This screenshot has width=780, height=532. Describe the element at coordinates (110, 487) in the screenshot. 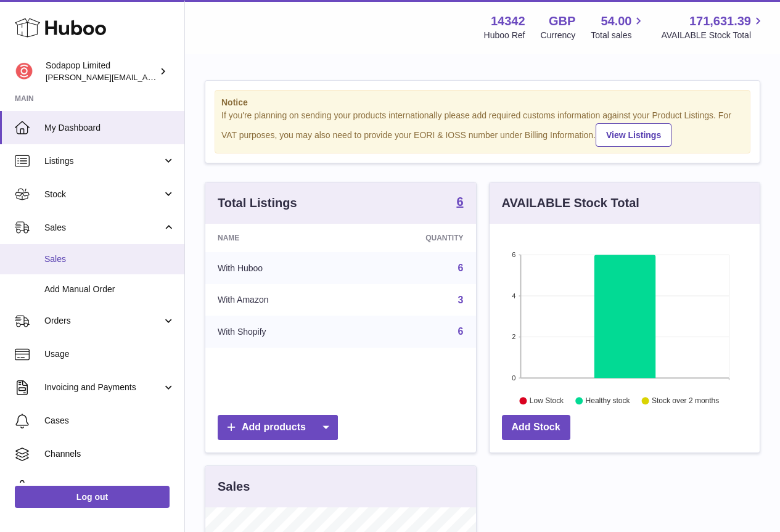

I see `span: Settings` at that location.